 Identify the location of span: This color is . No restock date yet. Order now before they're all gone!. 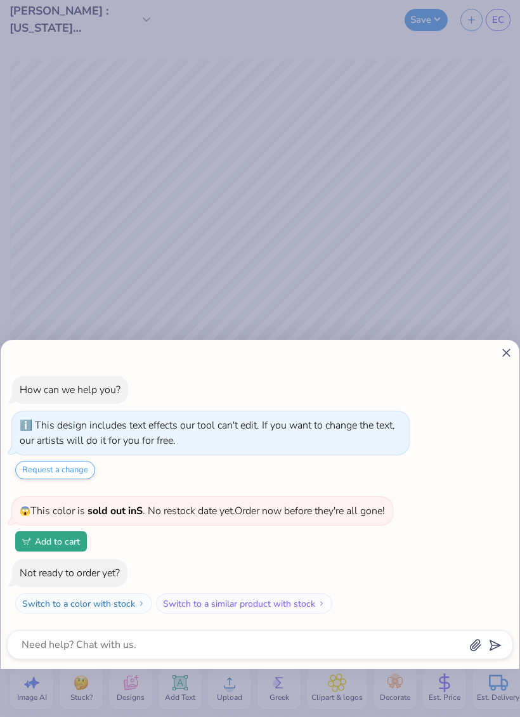
(202, 511).